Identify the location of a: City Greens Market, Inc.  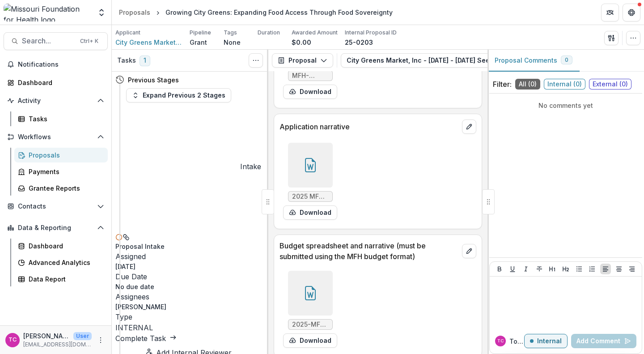
(149, 42).